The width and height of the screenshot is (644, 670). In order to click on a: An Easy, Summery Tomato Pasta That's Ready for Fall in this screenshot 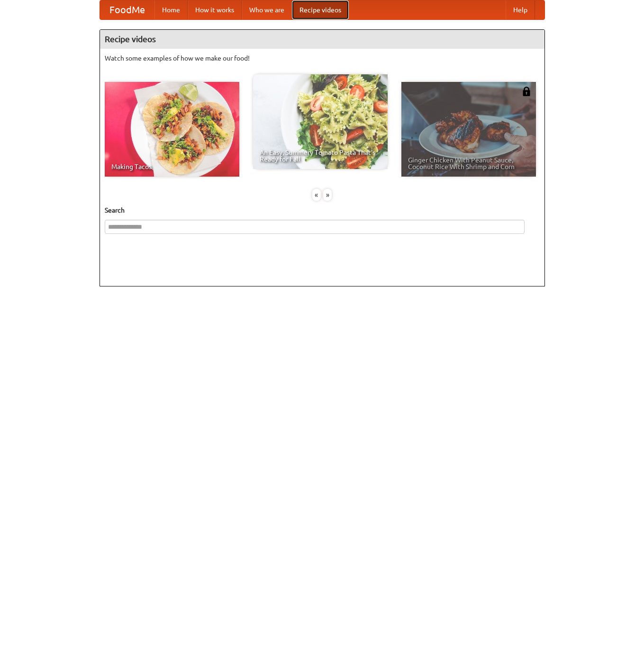, I will do `click(321, 122)`.